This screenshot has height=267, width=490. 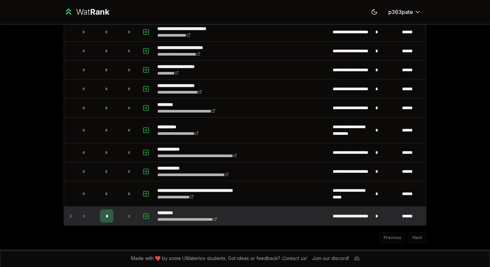 What do you see at coordinates (294, 258) in the screenshot?
I see `a: Contact us!` at bounding box center [294, 258].